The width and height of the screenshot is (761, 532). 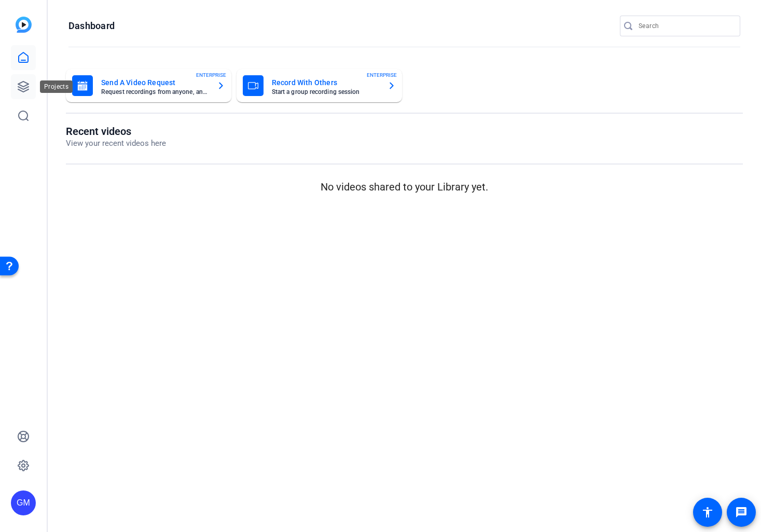 I want to click on div: GM, so click(x=24, y=503).